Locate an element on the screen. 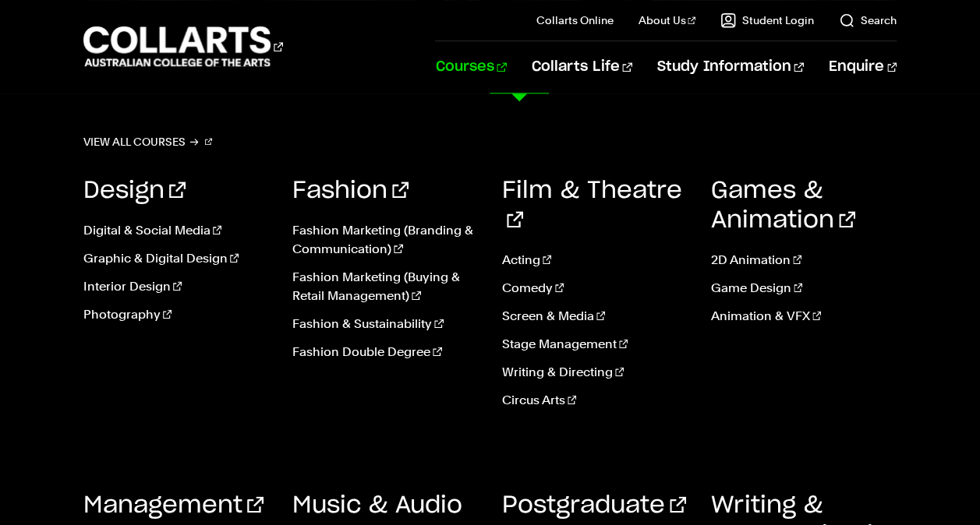 The height and width of the screenshot is (525, 980). a: Circus Arts is located at coordinates (595, 400).